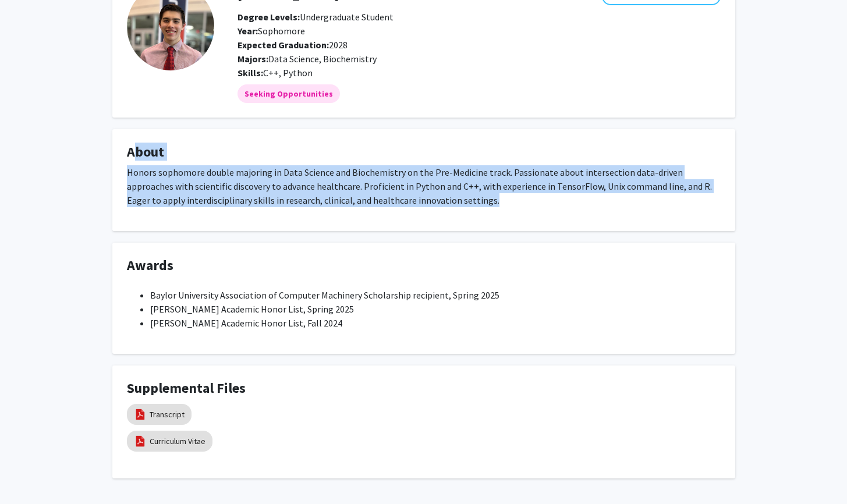  What do you see at coordinates (177, 441) in the screenshot?
I see `a: Curriculum Vitae` at bounding box center [177, 441].